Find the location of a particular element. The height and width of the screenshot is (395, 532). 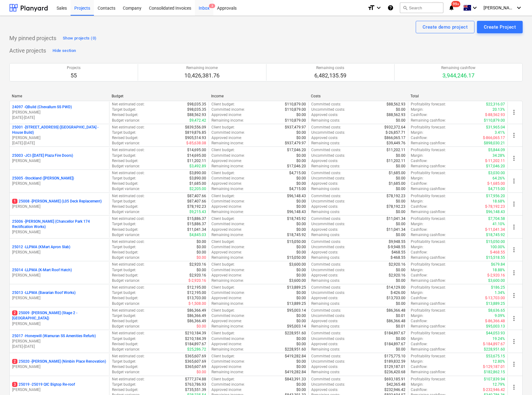

p: $9,215.43 is located at coordinates (198, 211).